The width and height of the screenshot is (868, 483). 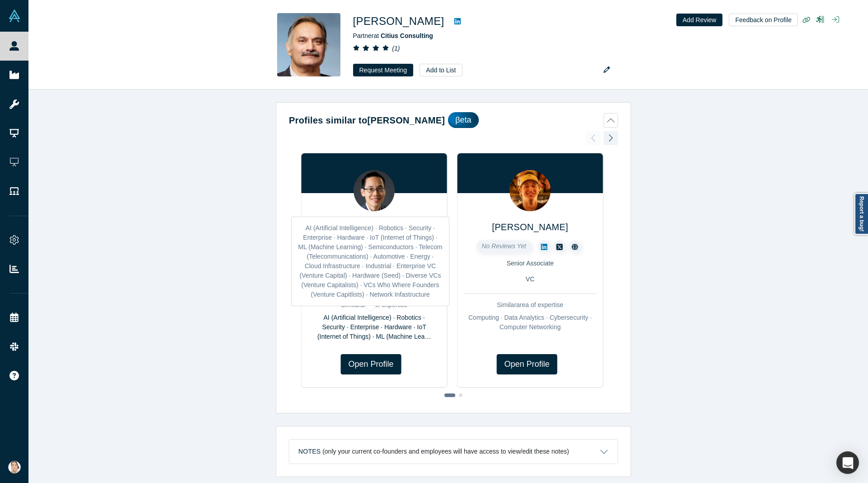 I want to click on span: Senior Associate, so click(x=530, y=263).